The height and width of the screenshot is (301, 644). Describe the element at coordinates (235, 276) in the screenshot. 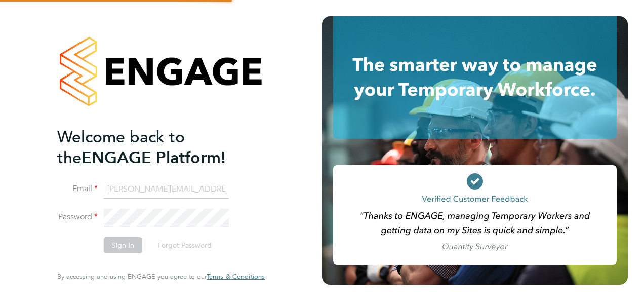

I see `a: Terms & Conditions` at that location.